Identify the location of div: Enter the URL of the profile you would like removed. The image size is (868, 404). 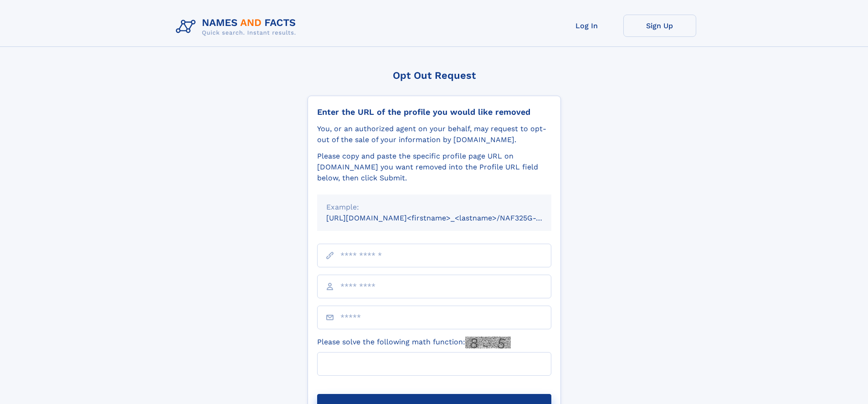
(434, 112).